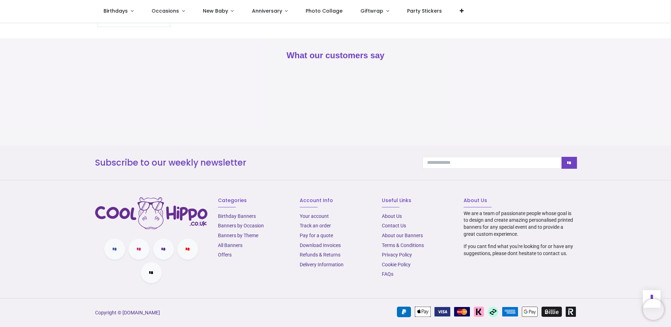 The image size is (671, 327). What do you see at coordinates (316, 236) in the screenshot?
I see `a: Pay for a quote` at bounding box center [316, 236].